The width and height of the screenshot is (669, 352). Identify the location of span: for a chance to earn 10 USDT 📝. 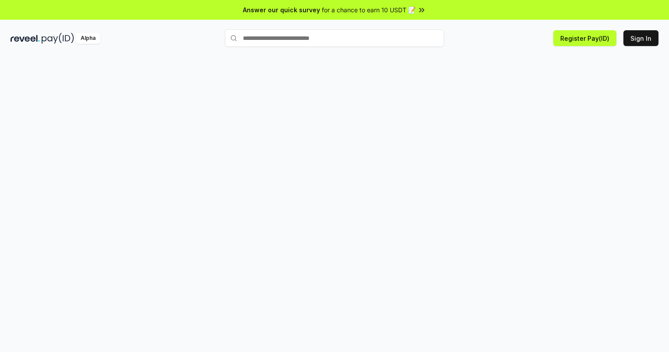
(368, 10).